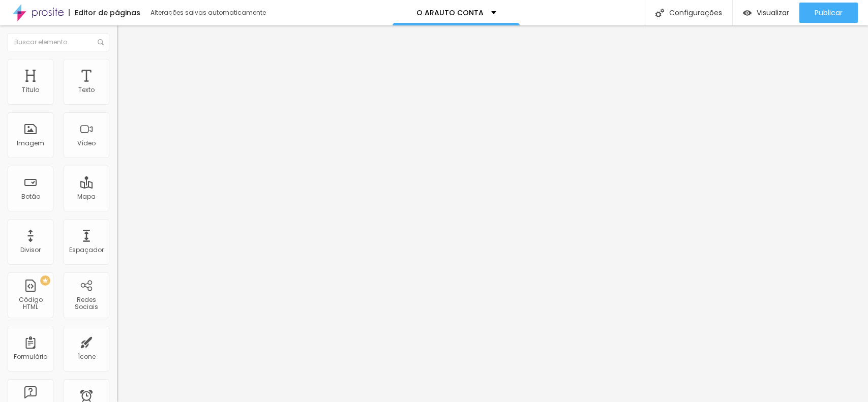 The height and width of the screenshot is (402, 868). What do you see at coordinates (30, 303) in the screenshot?
I see `div: Código HTML` at bounding box center [30, 303].